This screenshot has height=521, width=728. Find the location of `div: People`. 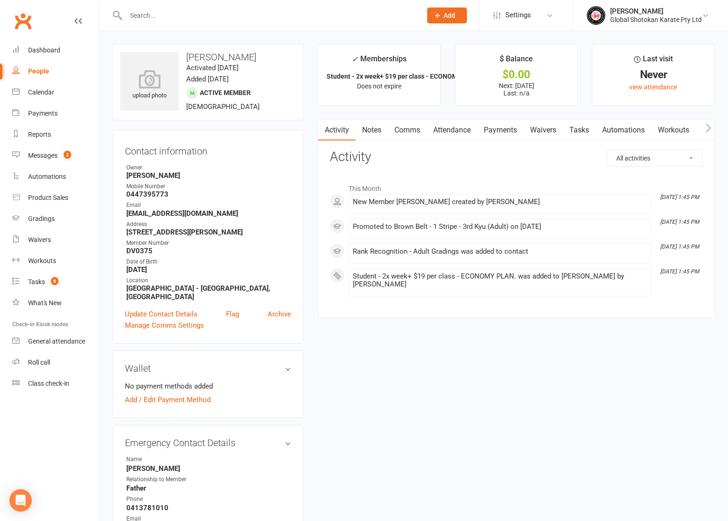

div: People is located at coordinates (38, 71).